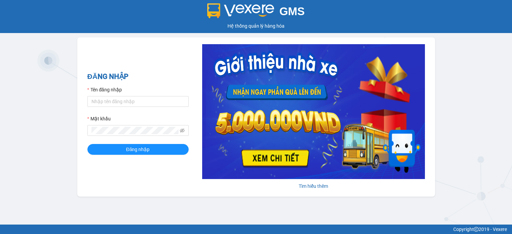  Describe the element at coordinates (256, 230) in the screenshot. I see `div: Copyright 2019 - Vexere` at that location.